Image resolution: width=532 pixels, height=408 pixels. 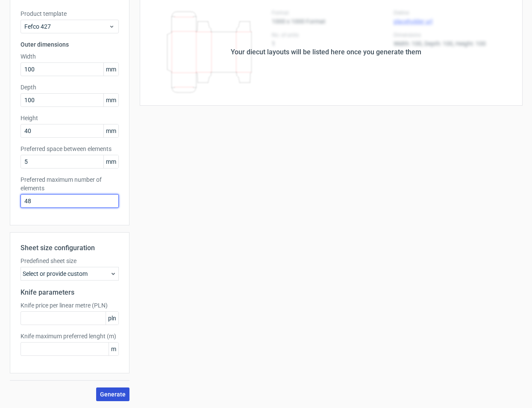 I want to click on h2: Sheet size configuration, so click(x=69, y=248).